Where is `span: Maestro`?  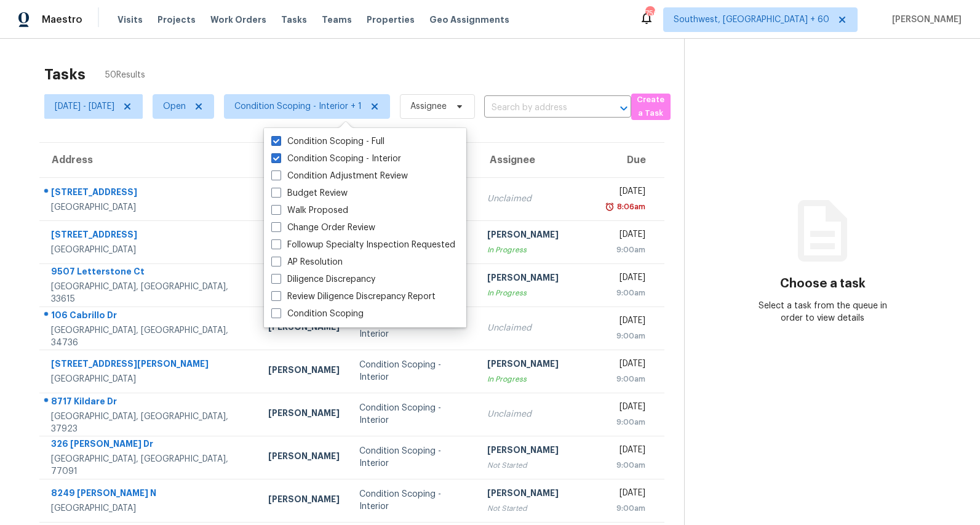
span: Maestro is located at coordinates (62, 19).